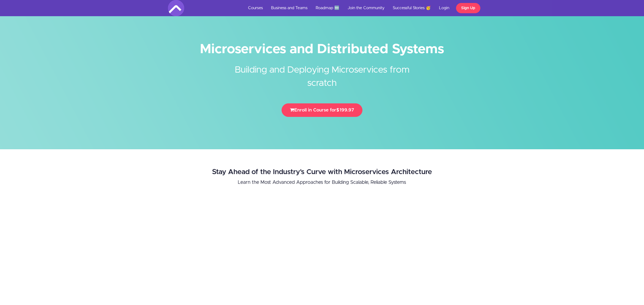  I want to click on button: Enroll in Course for$199.97, so click(322, 110).